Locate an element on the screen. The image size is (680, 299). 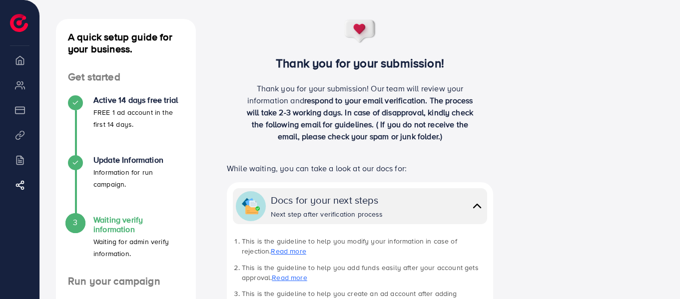
li: Update Information is located at coordinates (126, 185).